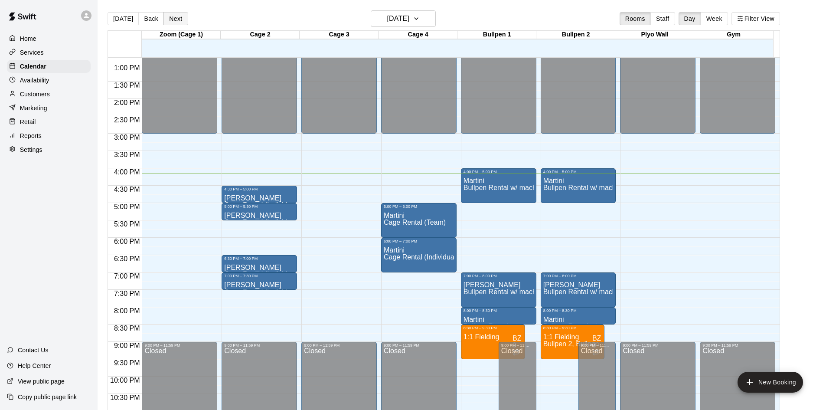  What do you see at coordinates (49, 66) in the screenshot?
I see `div: Calendar` at bounding box center [49, 66].